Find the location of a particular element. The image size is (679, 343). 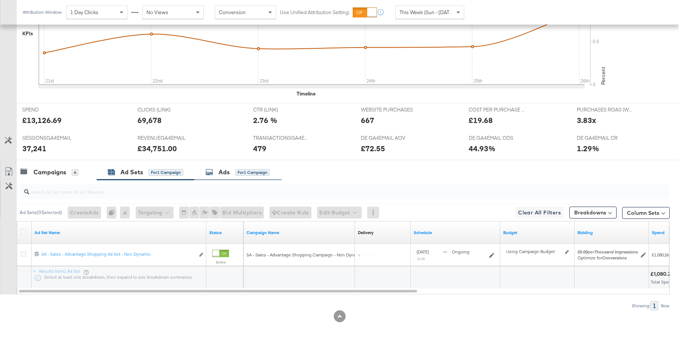

button: Clear All Filters is located at coordinates (539, 213).